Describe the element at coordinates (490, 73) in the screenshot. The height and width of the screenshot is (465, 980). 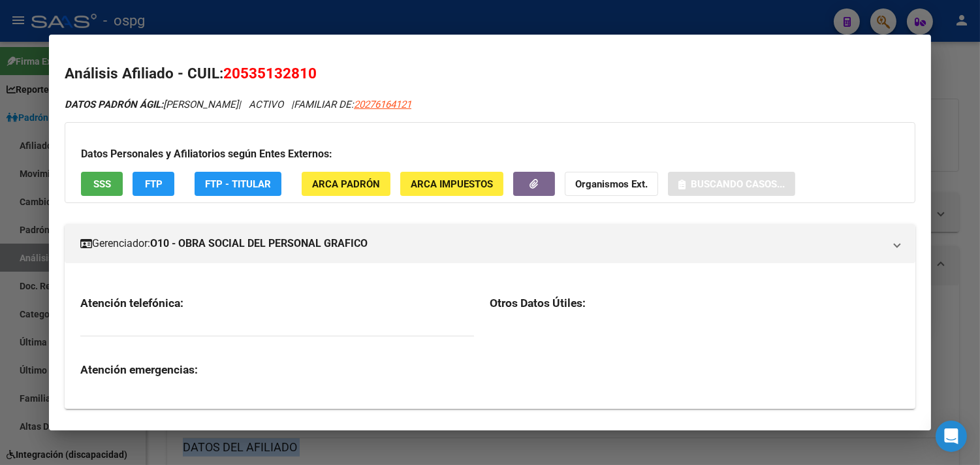
I see `h2: Análisis Afiliado - CUIL:` at that location.